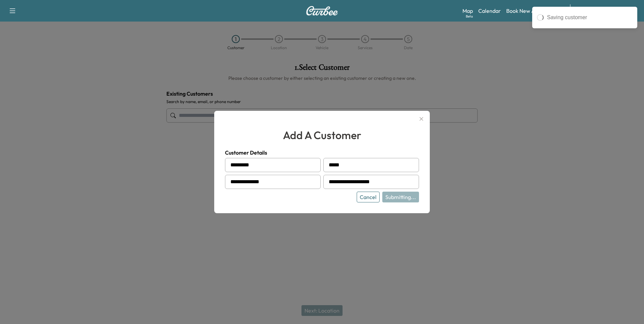  What do you see at coordinates (322, 11) in the screenshot?
I see `img: Curbee Logo` at bounding box center [322, 11].